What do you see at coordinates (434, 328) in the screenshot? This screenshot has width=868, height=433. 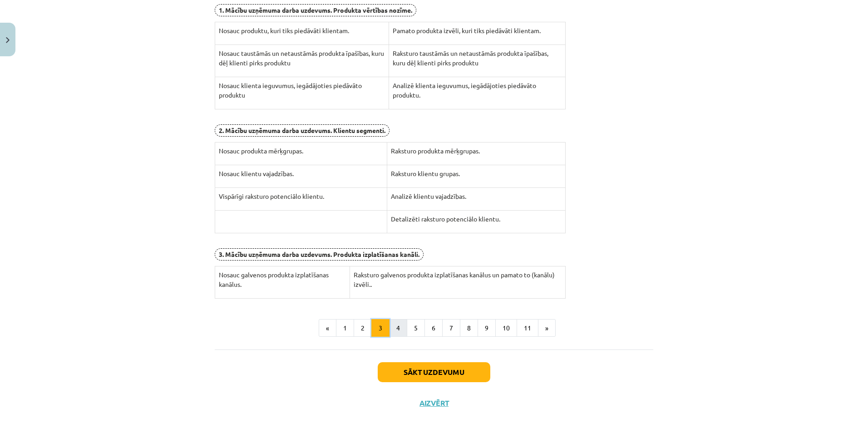 I see `nav: Page navigation example` at bounding box center [434, 328].